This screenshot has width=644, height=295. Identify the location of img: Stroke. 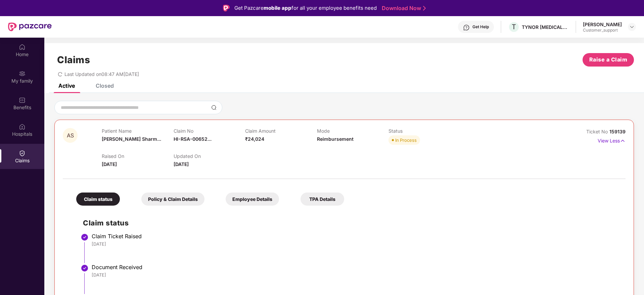
(424, 8).